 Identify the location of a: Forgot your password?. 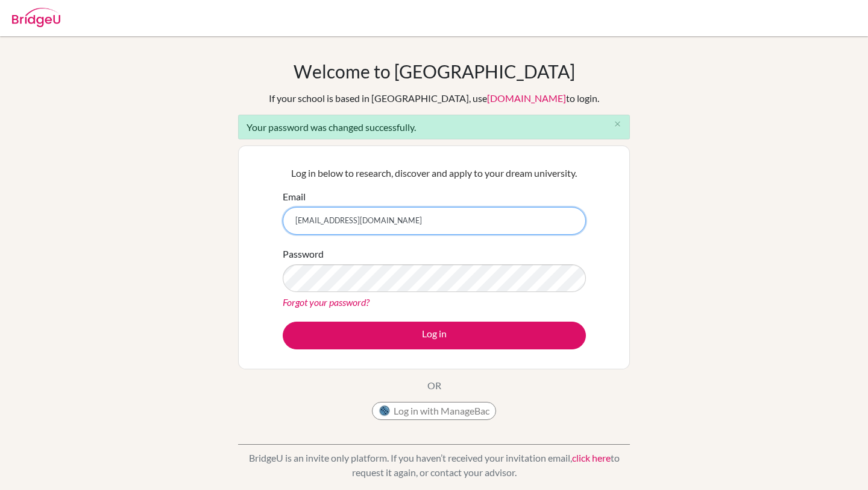
(326, 301).